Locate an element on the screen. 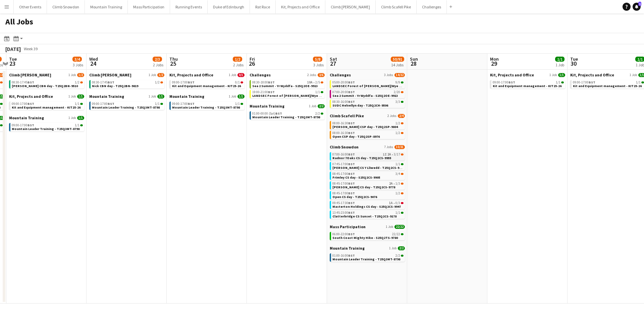  span: 2 Jobs is located at coordinates (392, 116).